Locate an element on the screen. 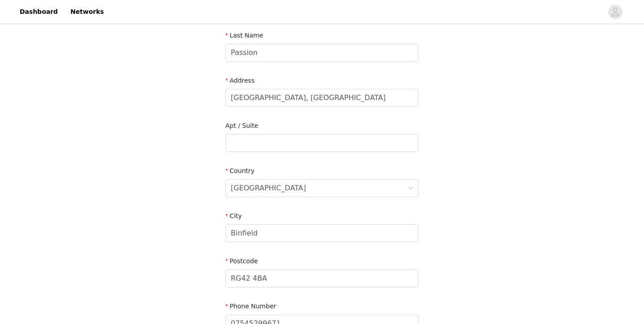 This screenshot has height=324, width=644. i: icon: down is located at coordinates (410, 188).